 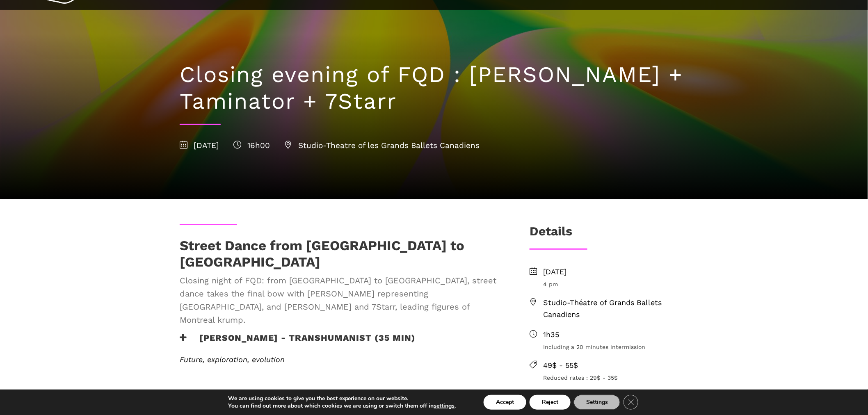 I want to click on button: Accept, so click(x=505, y=402).